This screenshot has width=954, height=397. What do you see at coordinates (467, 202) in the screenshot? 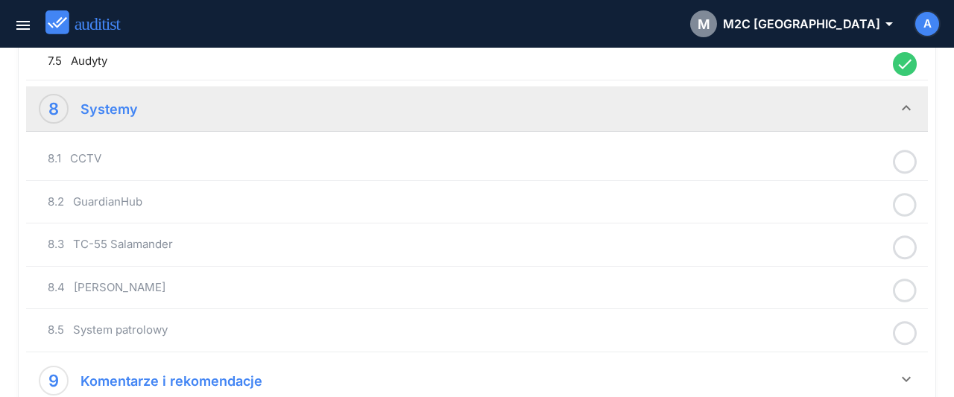
I see `div: 8.2 GuardianHub` at bounding box center [467, 202].